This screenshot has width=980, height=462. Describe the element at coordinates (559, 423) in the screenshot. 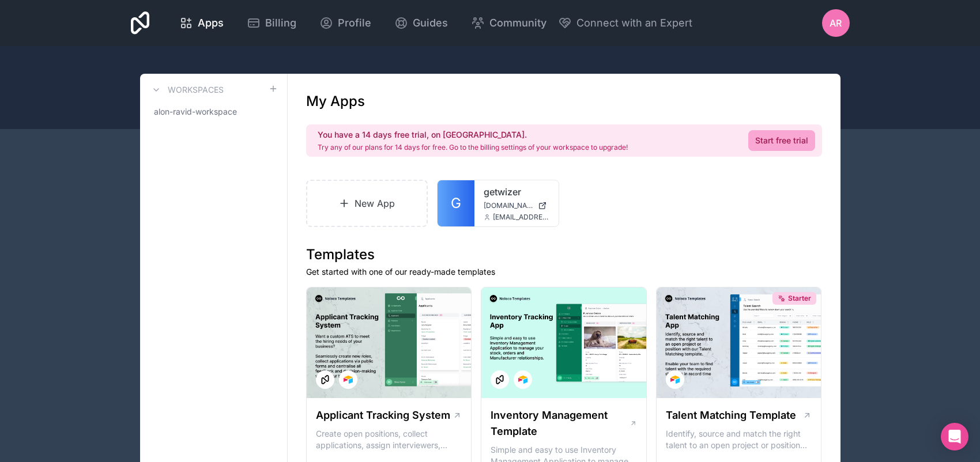

I see `h1: Inventory Management Template` at that location.